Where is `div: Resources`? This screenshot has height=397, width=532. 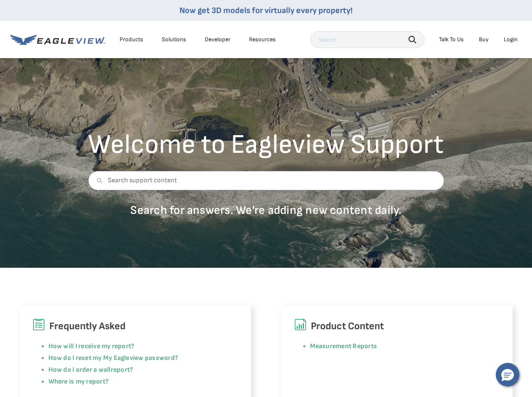
div: Resources is located at coordinates (262, 39).